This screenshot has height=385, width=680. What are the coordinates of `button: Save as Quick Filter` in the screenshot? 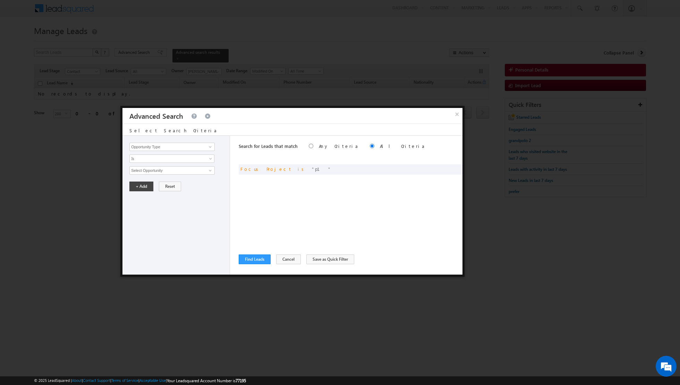 It's located at (330, 259).